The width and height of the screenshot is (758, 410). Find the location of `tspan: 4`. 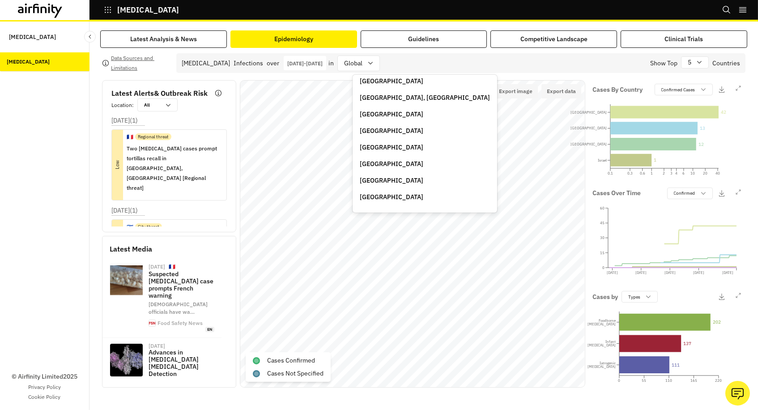

tspan: 4 is located at coordinates (676, 173).